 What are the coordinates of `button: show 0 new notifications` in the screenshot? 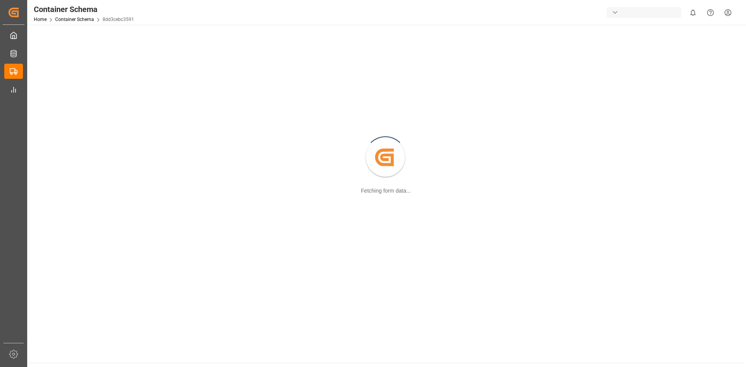 It's located at (693, 12).